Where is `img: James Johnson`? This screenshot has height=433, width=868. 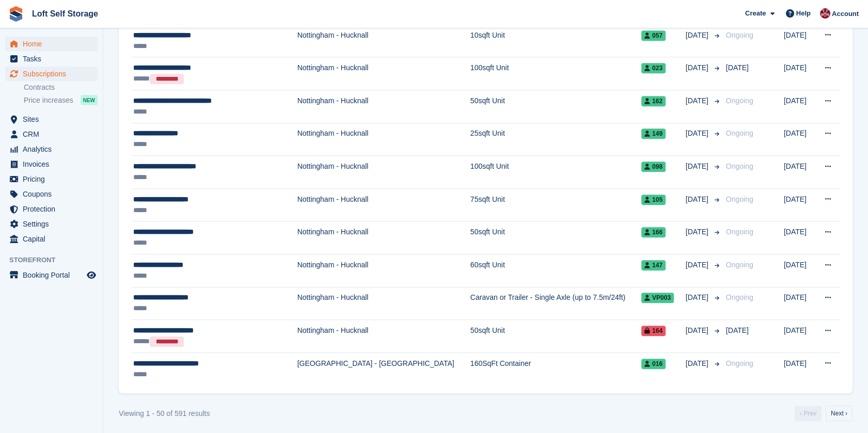 img: James Johnson is located at coordinates (825, 13).